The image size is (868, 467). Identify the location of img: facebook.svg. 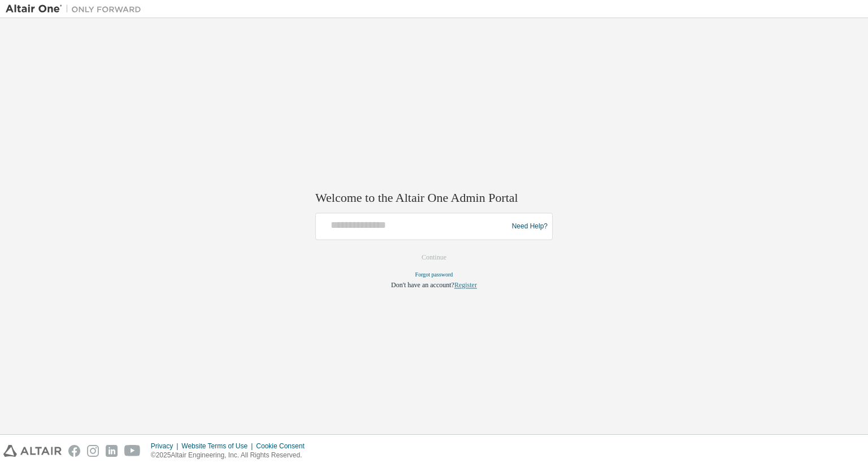
(75, 450).